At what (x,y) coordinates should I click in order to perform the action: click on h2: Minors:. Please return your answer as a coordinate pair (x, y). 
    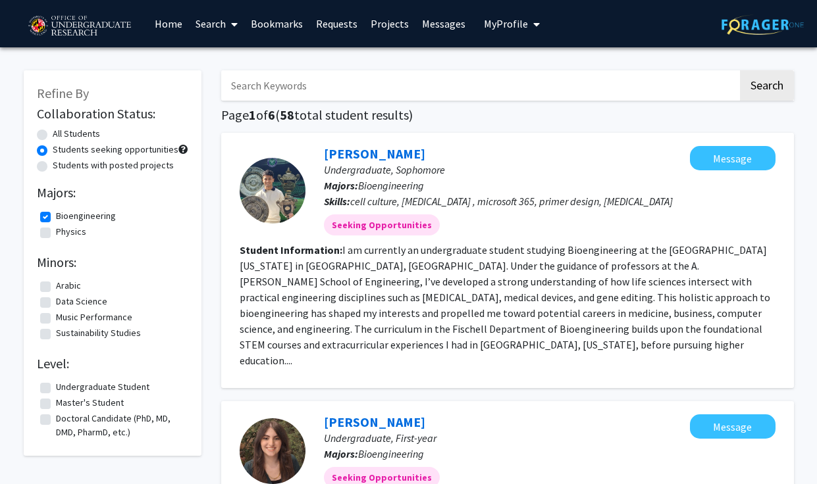
    Looking at the image, I should click on (113, 263).